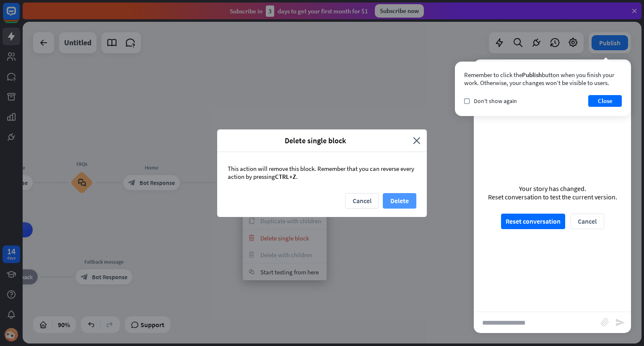 This screenshot has height=346, width=644. Describe the element at coordinates (605, 101) in the screenshot. I see `button: Close` at that location.